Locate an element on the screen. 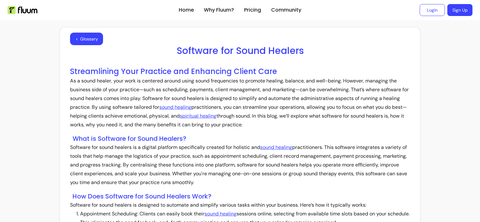 The height and width of the screenshot is (222, 480). a: Login is located at coordinates (432, 10).